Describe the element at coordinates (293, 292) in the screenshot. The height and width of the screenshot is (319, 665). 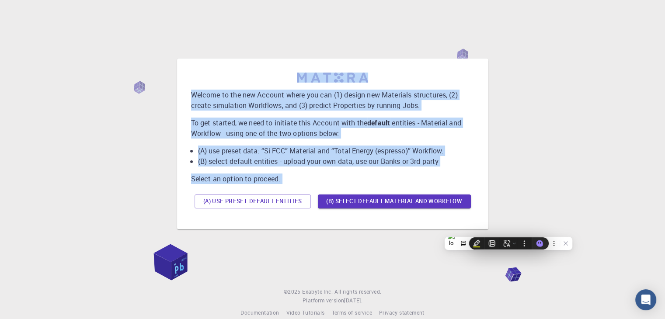
I see `span: © 2025` at that location.